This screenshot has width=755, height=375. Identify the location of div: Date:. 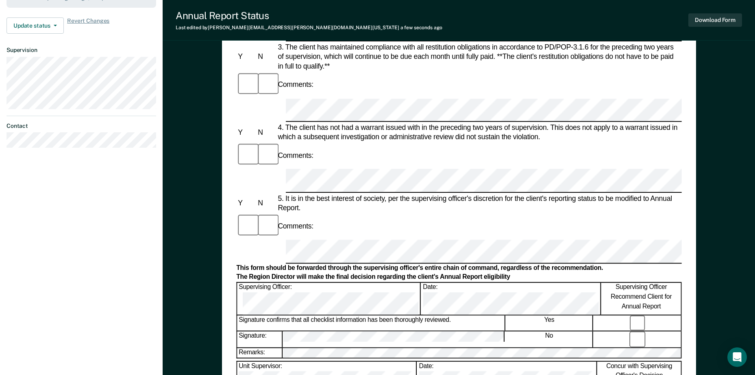
(510, 299).